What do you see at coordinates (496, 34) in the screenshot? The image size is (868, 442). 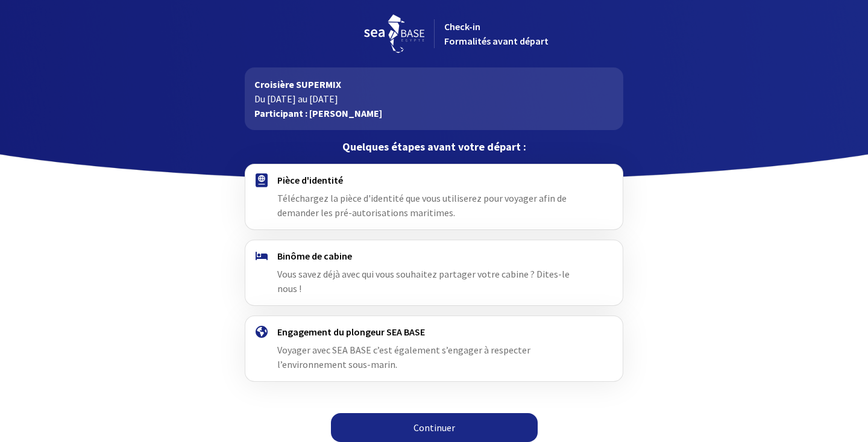 I see `span: Check-in Formalités avant départ` at bounding box center [496, 34].